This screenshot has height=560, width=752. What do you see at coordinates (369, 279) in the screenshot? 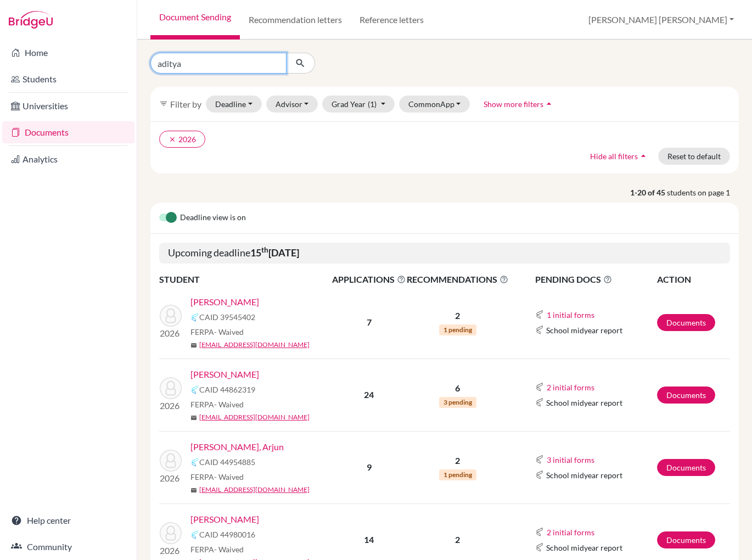
I see `span: APPLICATIONS` at bounding box center [369, 279].